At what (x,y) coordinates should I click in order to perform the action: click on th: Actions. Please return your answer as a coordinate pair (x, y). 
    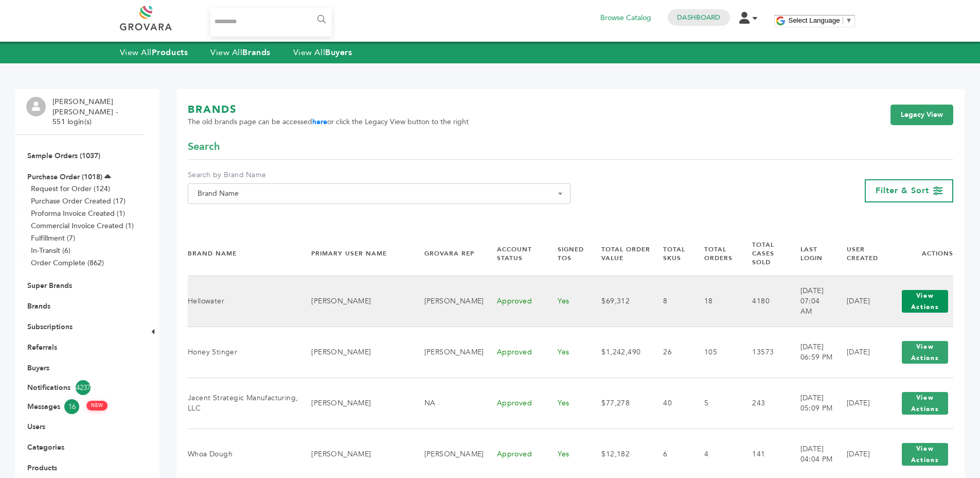
    Looking at the image, I should click on (918, 253).